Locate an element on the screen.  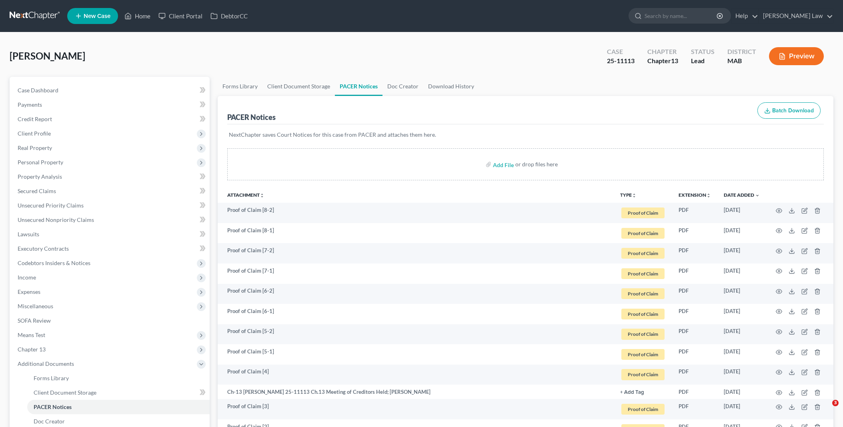
a: Payments is located at coordinates (110, 105).